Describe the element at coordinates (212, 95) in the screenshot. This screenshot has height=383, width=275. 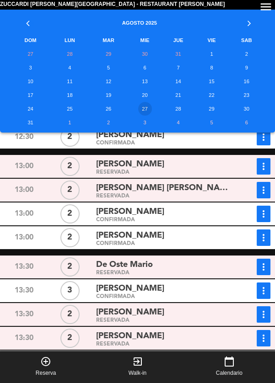
I see `td: 22` at that location.